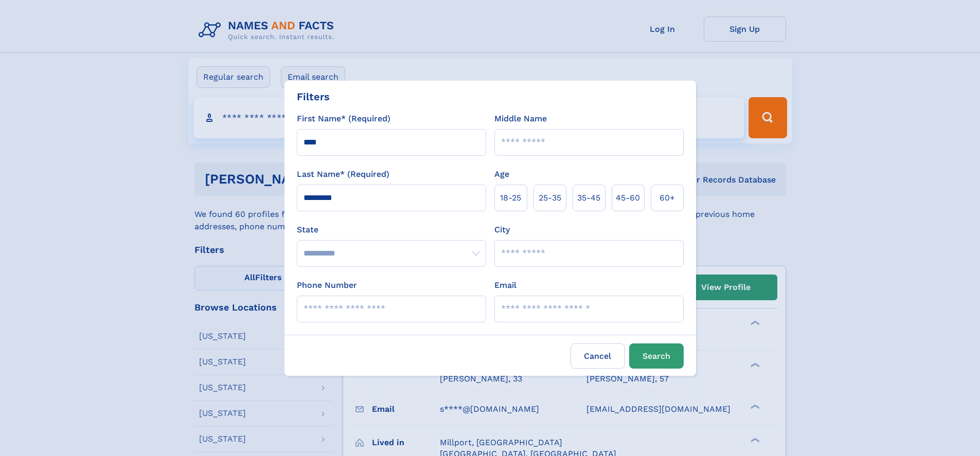 This screenshot has height=456, width=980. Describe the element at coordinates (502, 230) in the screenshot. I see `label: City` at that location.